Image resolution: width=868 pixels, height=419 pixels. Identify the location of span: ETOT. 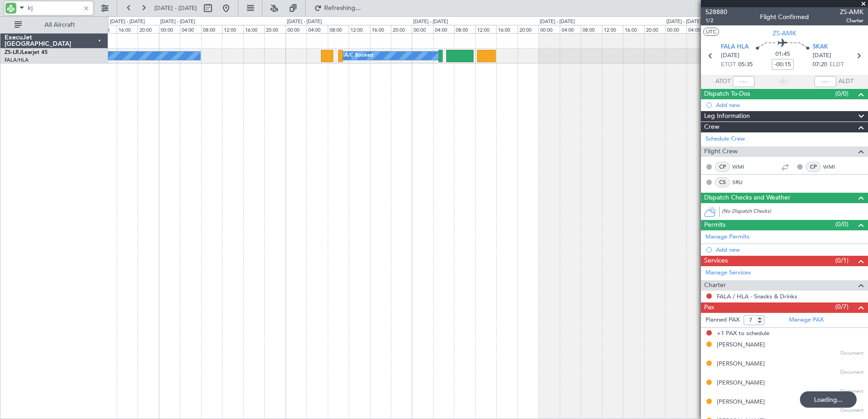
(728, 65).